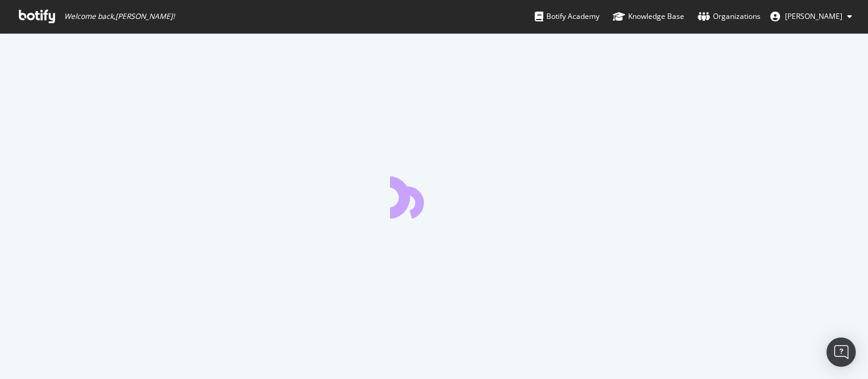  I want to click on div: Organizations, so click(729, 17).